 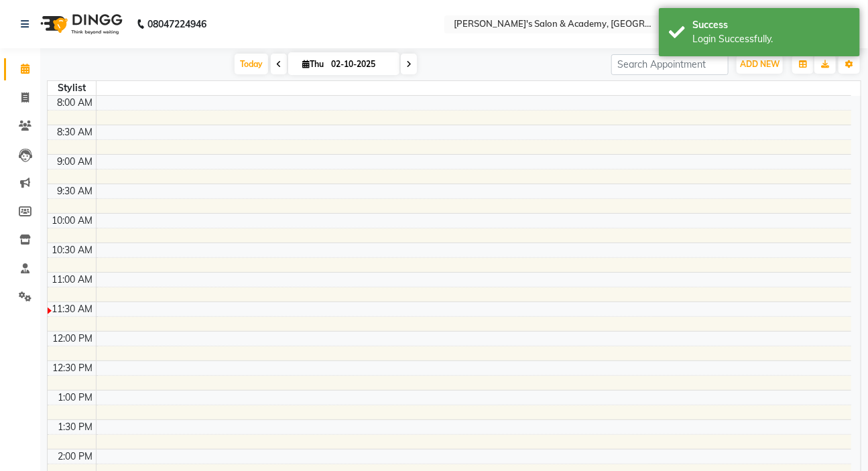 I want to click on span: ADD NEW, so click(x=759, y=64).